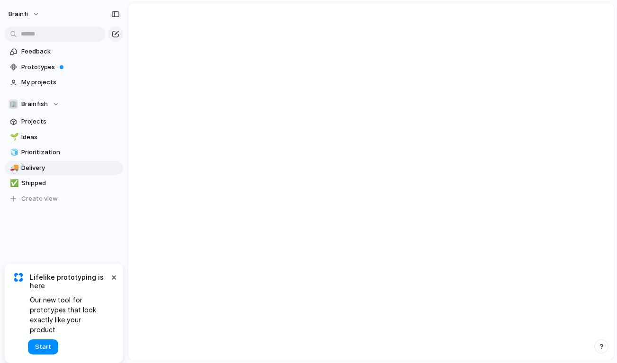 The width and height of the screenshot is (617, 363). Describe the element at coordinates (43, 347) in the screenshot. I see `span: Start` at that location.